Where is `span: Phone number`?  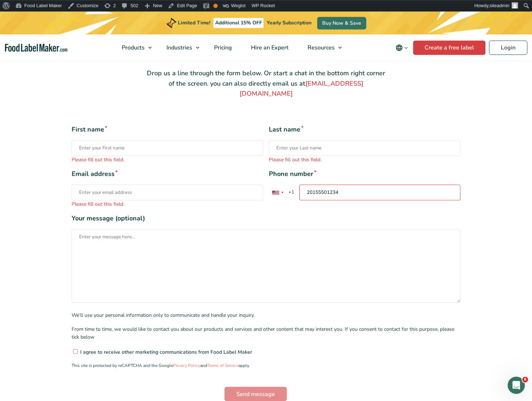 span: Phone number is located at coordinates (365, 174).